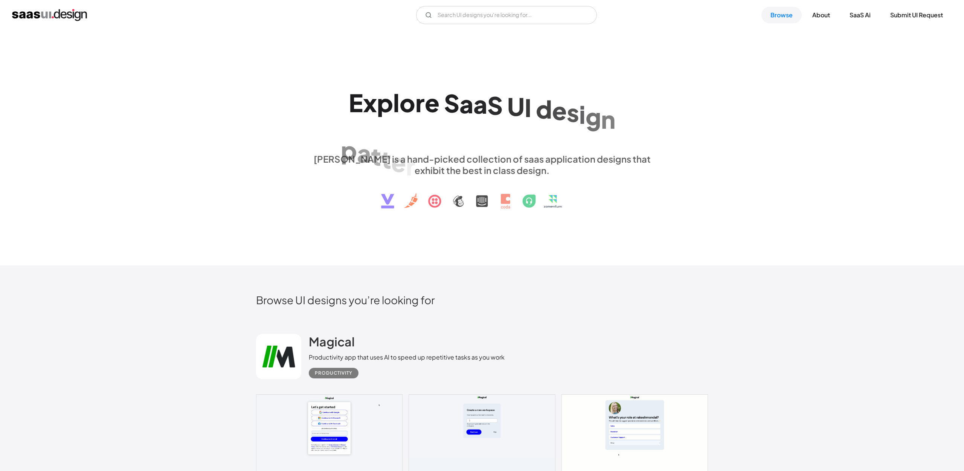  I want to click on div: s, so click(573, 112).